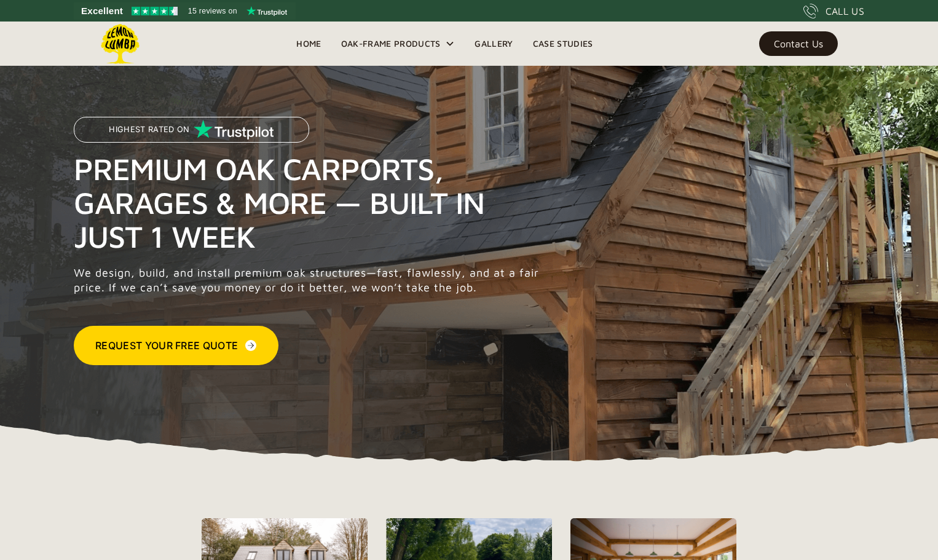 The image size is (938, 560). Describe the element at coordinates (844, 11) in the screenshot. I see `div: CALL US` at that location.